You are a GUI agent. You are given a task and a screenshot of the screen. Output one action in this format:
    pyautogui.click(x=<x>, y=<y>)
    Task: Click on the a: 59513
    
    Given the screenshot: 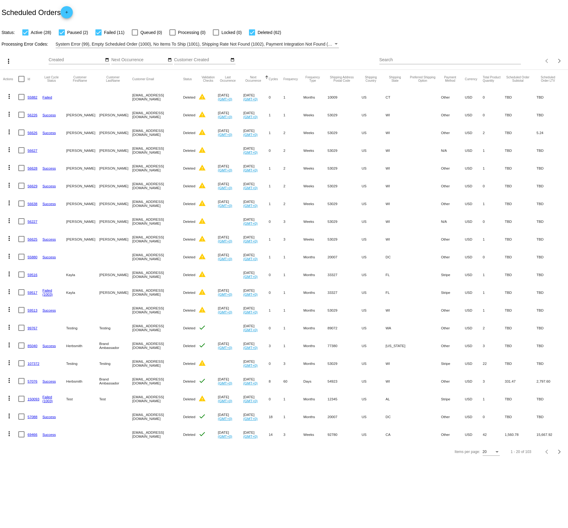 What is the action you would take?
    pyautogui.click(x=32, y=310)
    